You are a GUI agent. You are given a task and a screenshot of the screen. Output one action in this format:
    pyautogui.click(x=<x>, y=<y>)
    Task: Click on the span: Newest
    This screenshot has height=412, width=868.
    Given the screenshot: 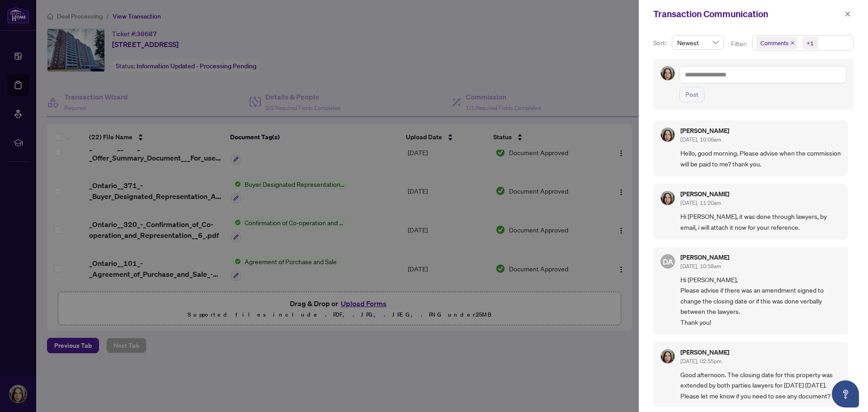 What is the action you would take?
    pyautogui.click(x=698, y=43)
    